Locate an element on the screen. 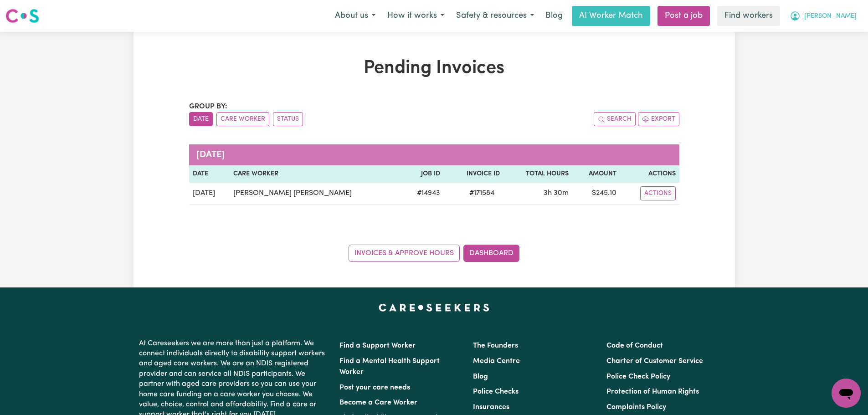 This screenshot has width=868, height=415. button: sort invoices by care worker is located at coordinates (243, 119).